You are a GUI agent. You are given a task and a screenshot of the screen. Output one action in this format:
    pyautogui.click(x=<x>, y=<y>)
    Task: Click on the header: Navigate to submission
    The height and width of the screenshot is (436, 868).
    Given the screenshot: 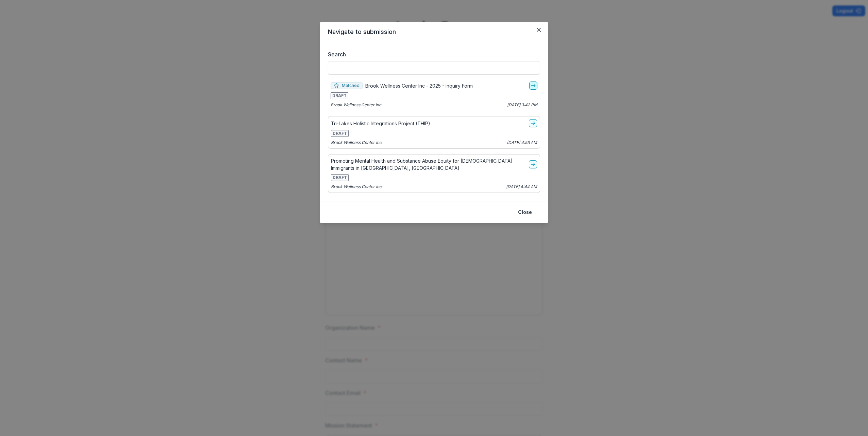 What is the action you would take?
    pyautogui.click(x=434, y=32)
    